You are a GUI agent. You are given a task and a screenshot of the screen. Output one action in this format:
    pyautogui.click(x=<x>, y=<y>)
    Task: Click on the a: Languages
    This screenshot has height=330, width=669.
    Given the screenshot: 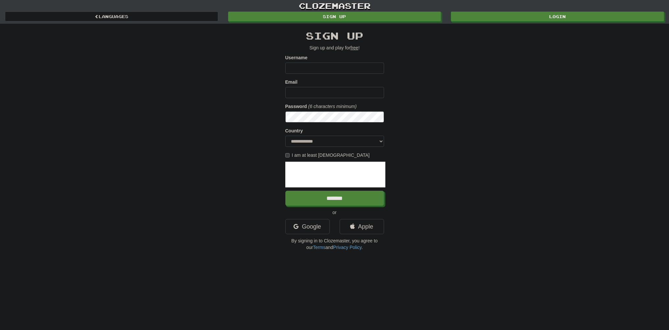 What is the action you would take?
    pyautogui.click(x=112, y=16)
    